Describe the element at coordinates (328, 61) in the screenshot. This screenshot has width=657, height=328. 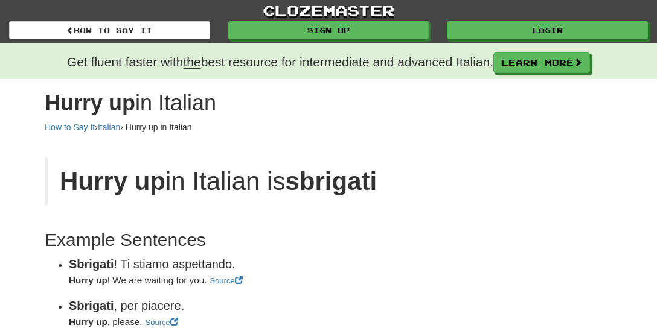
I see `div: Get fluent faster with best resource for intermediate and advanced Italian.` at that location.